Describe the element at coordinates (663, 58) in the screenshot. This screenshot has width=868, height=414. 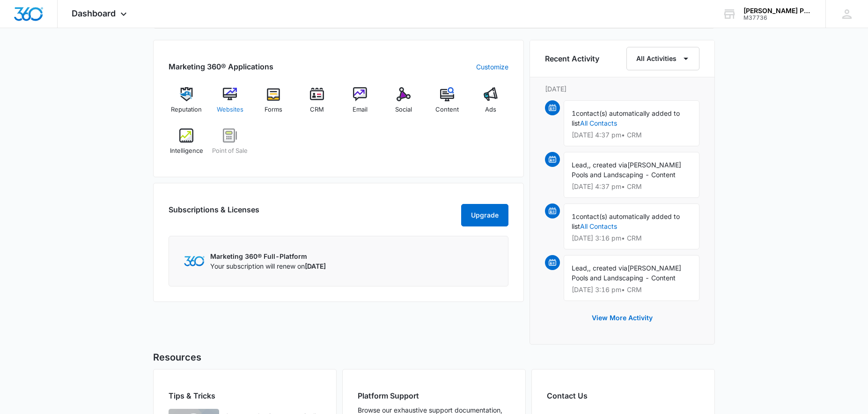
I see `button: All Activities` at that location.